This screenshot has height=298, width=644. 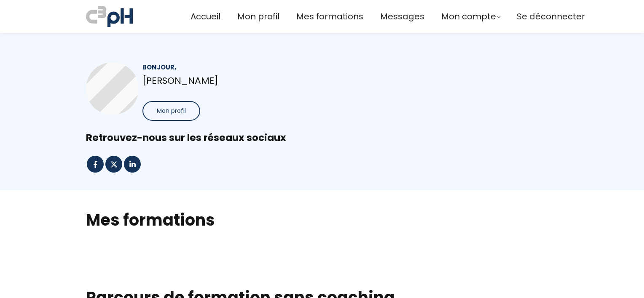 What do you see at coordinates (551, 17) in the screenshot?
I see `span: Se déconnecter` at bounding box center [551, 17].